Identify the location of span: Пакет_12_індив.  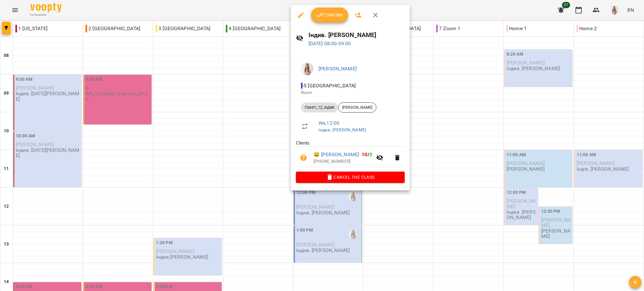
(319, 107).